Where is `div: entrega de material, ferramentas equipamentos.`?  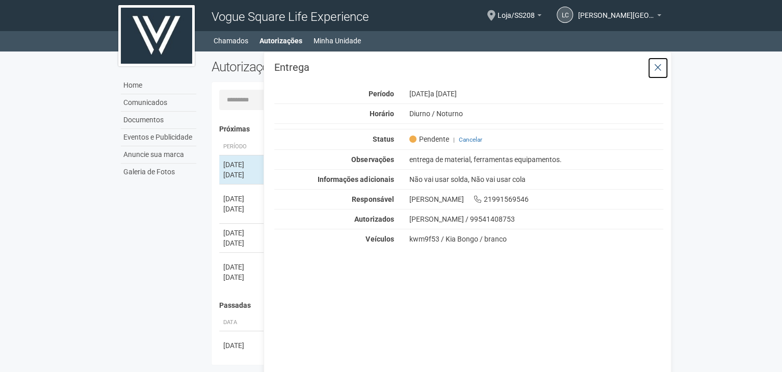 div: entrega de material, ferramentas equipamentos. is located at coordinates (536, 160).